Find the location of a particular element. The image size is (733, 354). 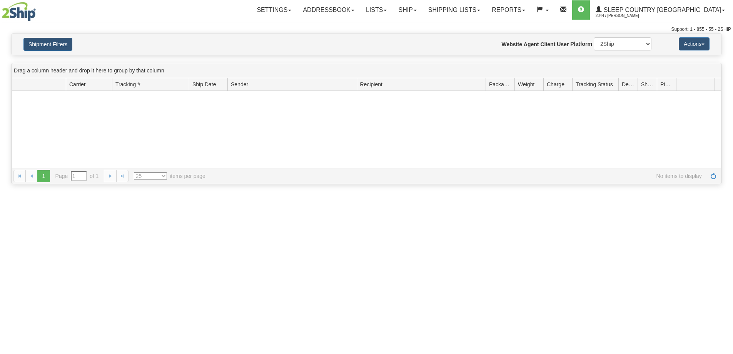

button: Shipment Filters is located at coordinates (48, 44).